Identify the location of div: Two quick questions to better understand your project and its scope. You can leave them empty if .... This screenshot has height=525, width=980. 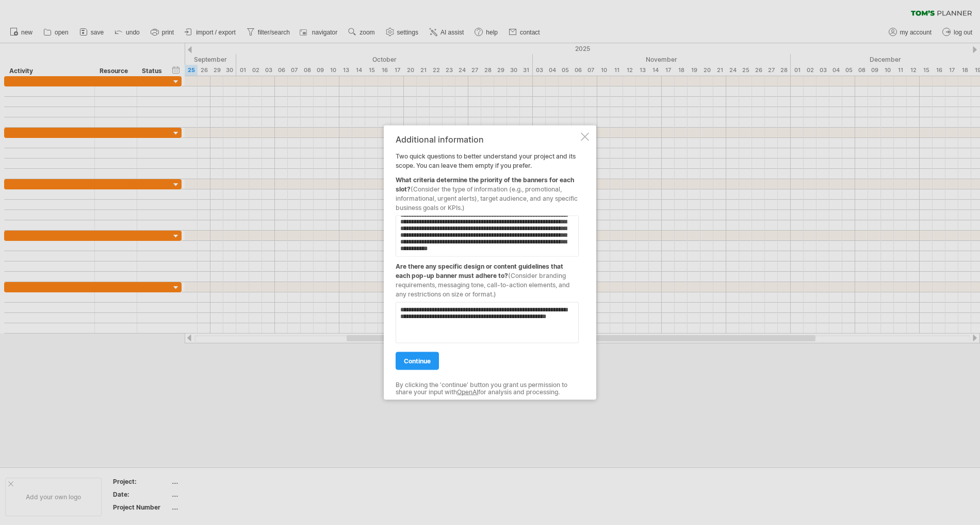
(487, 263).